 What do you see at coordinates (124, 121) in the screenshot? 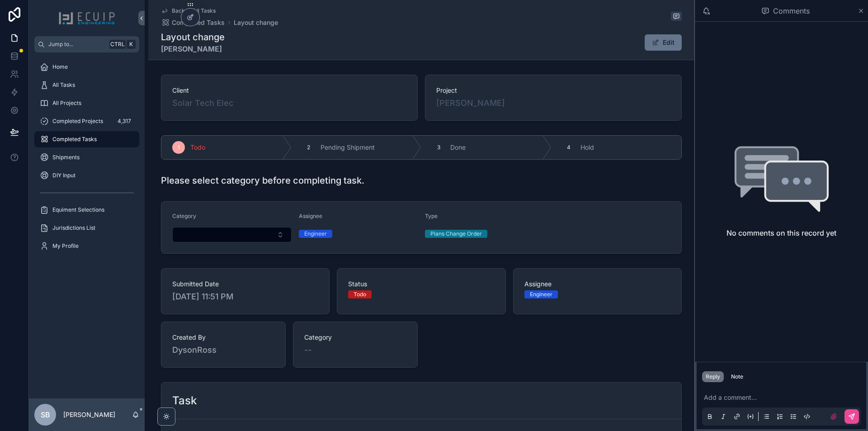
I see `div: 4,317` at bounding box center [124, 121].